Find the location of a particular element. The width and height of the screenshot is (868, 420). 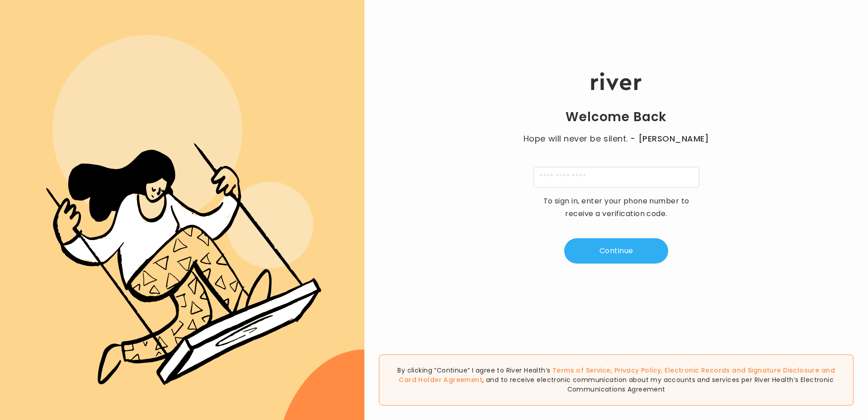

div: By clicking “Continue” I agree to River Health’s is located at coordinates (616, 380).